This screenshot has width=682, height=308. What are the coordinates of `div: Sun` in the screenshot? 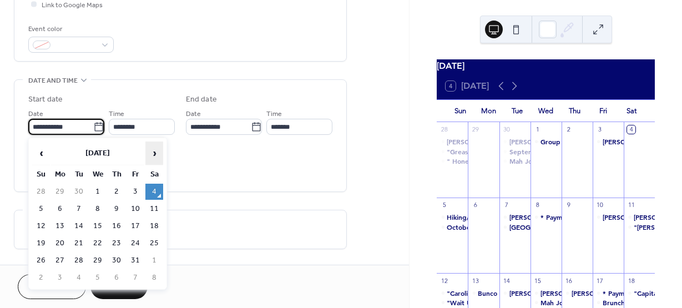 It's located at (460, 111).